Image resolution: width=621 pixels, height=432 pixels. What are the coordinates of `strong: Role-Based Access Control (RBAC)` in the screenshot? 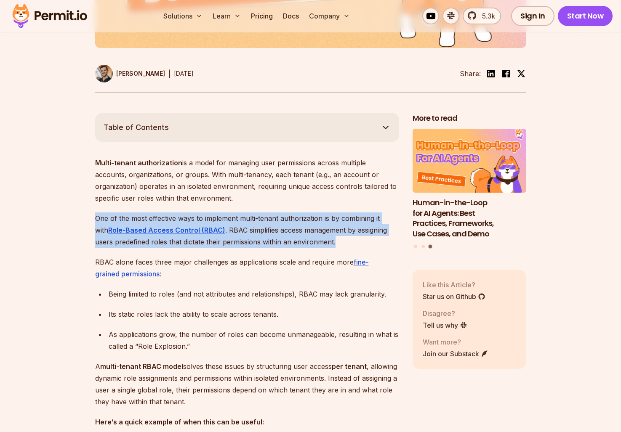 It's located at (167, 230).